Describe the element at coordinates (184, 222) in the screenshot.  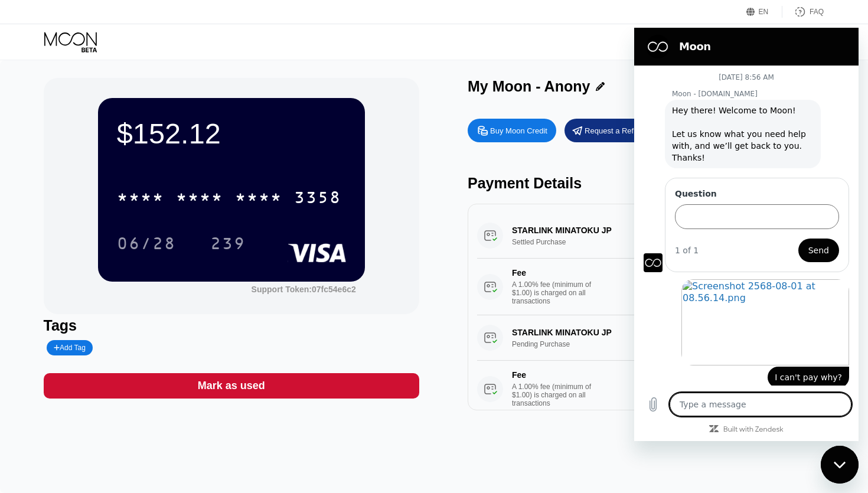
I see `button: Send` at that location.